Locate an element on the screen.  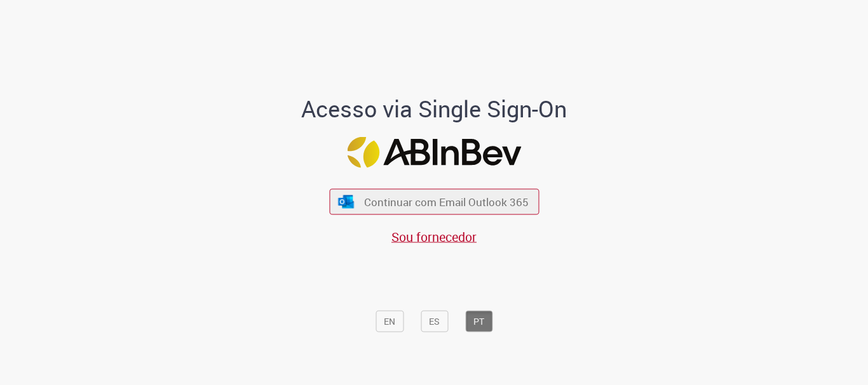
button: ícone Azure/Microsoft 360 Continuar com Email Outlook 365 is located at coordinates (434, 201).